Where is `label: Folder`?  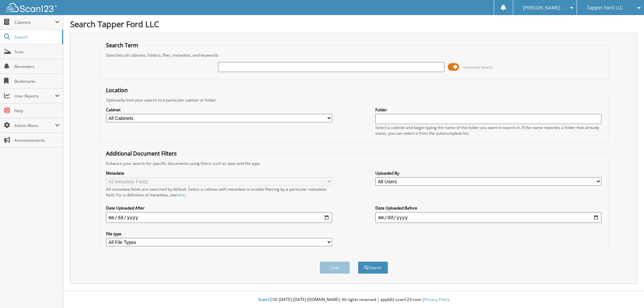 label: Folder is located at coordinates (488, 109).